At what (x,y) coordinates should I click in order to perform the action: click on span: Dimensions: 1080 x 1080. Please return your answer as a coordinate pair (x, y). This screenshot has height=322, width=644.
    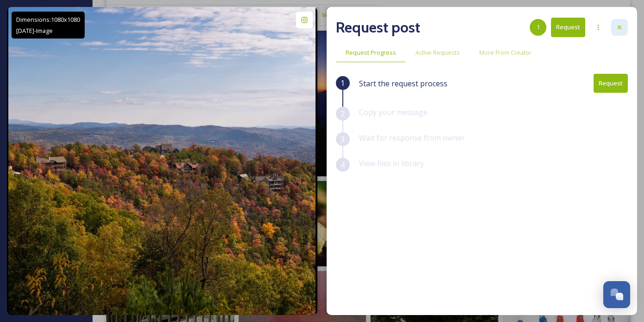
    Looking at the image, I should click on (48, 19).